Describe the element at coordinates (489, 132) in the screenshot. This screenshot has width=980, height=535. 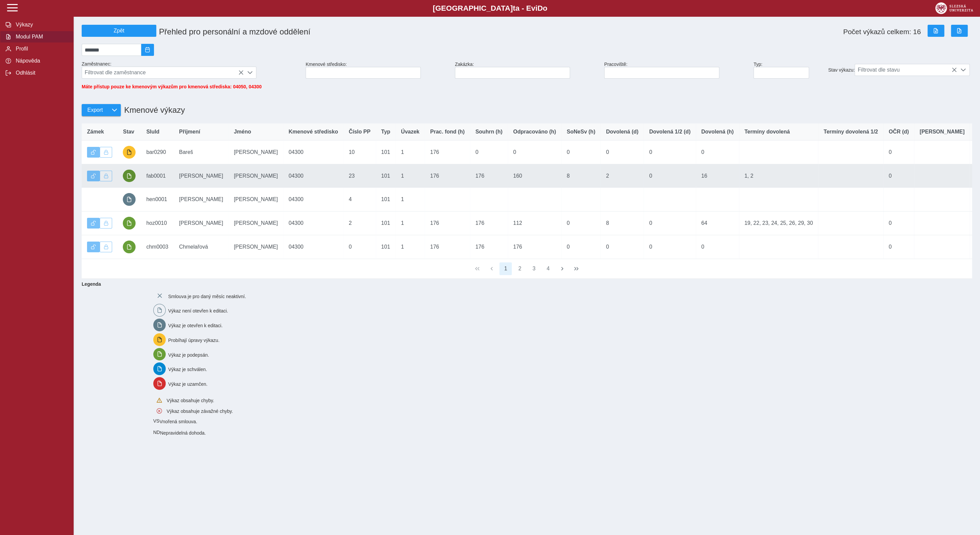
I see `span: Souhrn (h)` at that location.